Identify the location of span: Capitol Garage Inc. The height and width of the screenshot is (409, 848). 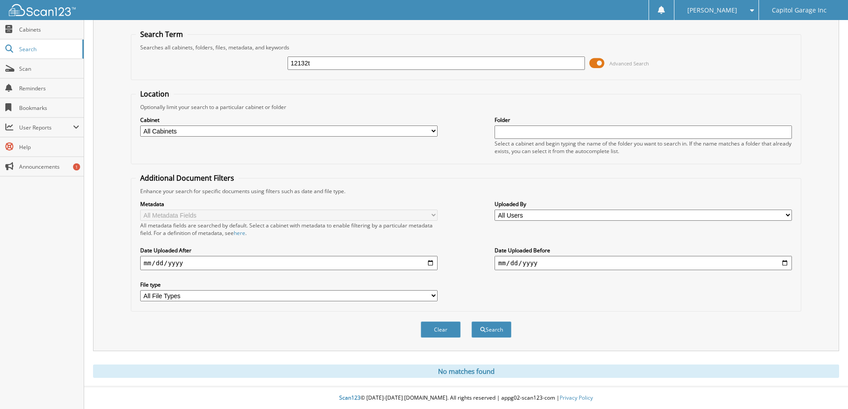
(799, 10).